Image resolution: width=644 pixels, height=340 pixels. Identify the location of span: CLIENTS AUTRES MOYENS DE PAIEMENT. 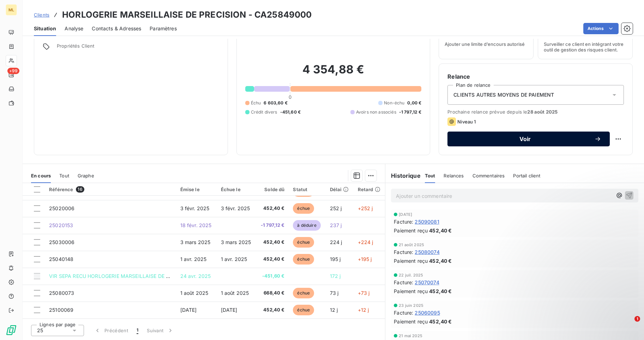
(504, 95).